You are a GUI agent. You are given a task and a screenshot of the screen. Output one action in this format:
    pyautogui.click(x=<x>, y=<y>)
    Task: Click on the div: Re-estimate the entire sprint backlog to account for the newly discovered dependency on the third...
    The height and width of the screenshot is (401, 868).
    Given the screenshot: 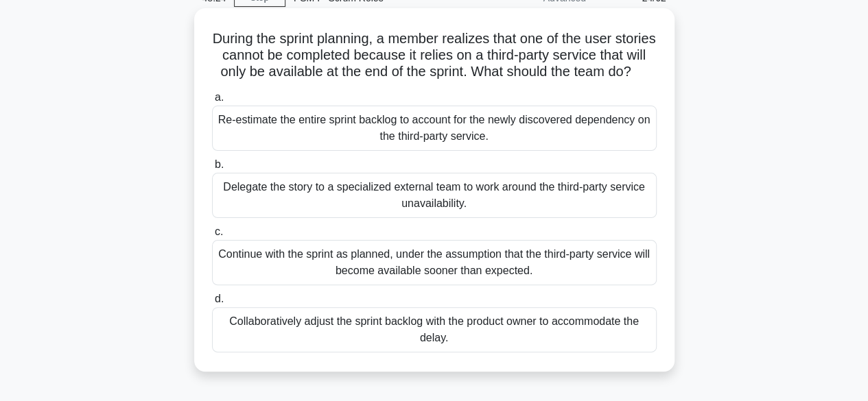 What is the action you would take?
    pyautogui.click(x=434, y=128)
    